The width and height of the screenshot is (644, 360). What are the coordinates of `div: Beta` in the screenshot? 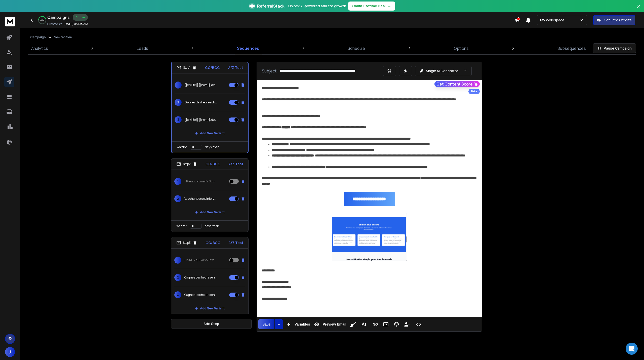 It's located at (474, 91).